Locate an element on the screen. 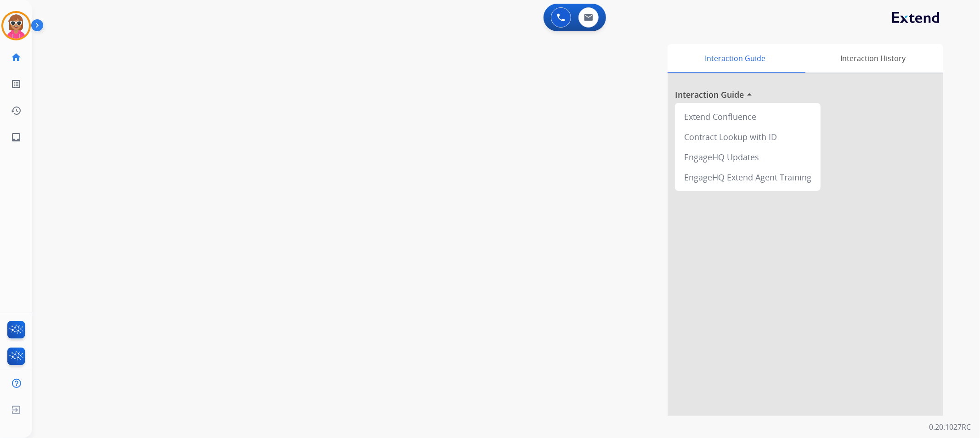 This screenshot has width=980, height=438. img: avatar is located at coordinates (16, 26).